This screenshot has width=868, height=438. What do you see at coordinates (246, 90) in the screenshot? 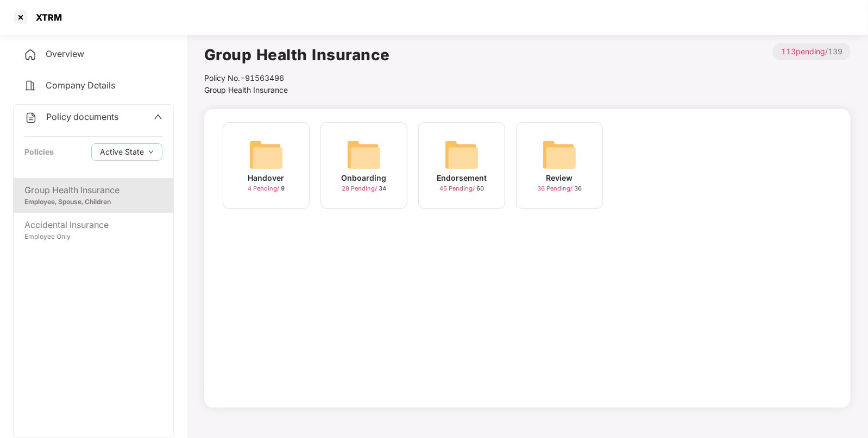
I see `span: Group Health Insurance` at bounding box center [246, 90].